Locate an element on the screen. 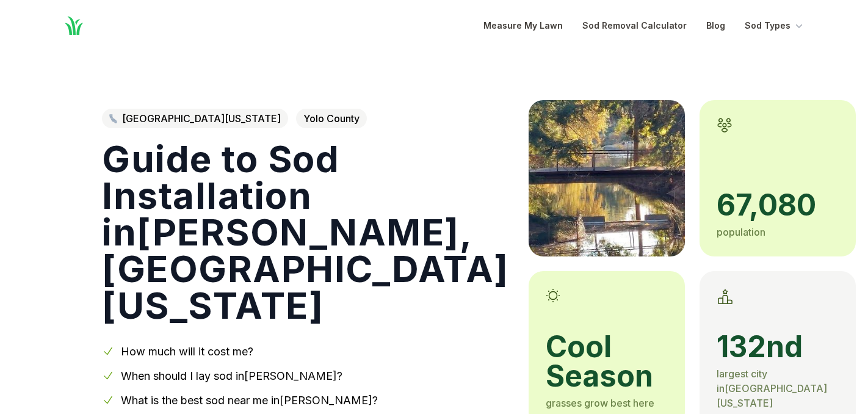  span: population is located at coordinates (741, 232).